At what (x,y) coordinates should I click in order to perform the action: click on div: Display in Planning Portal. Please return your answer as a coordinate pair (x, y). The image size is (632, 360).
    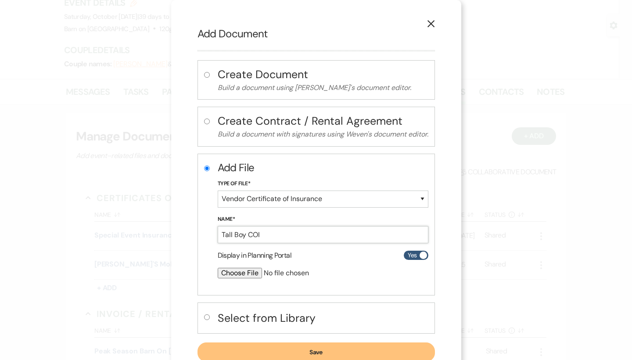
    Looking at the image, I should click on (323, 256).